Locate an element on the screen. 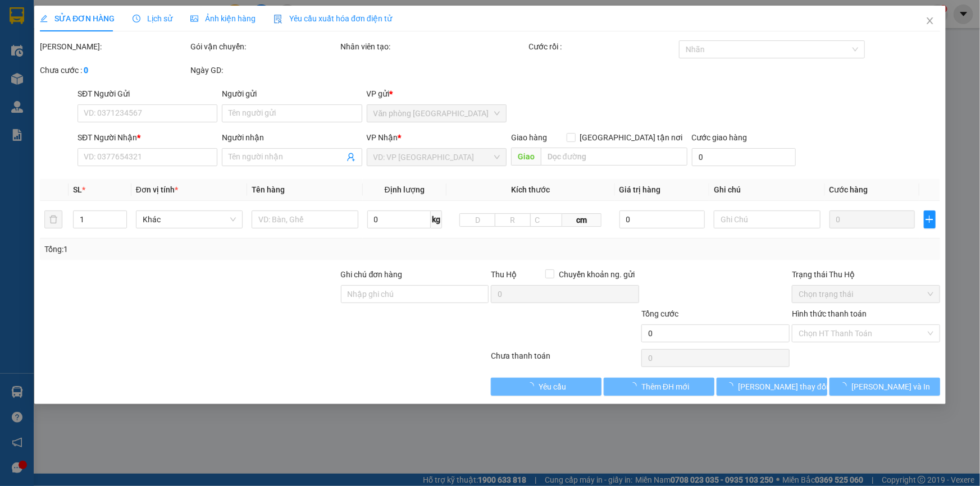 This screenshot has height=486, width=980. div: SĐT Người Nhận is located at coordinates (147, 138).